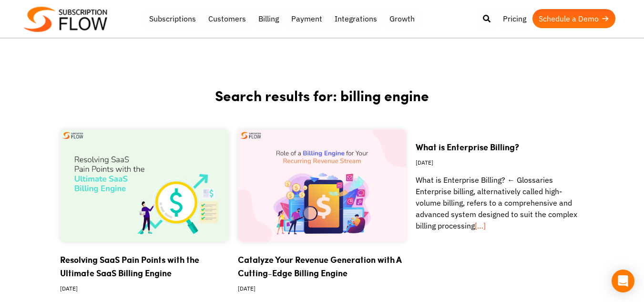 The width and height of the screenshot is (644, 302). I want to click on a: Integrations, so click(356, 19).